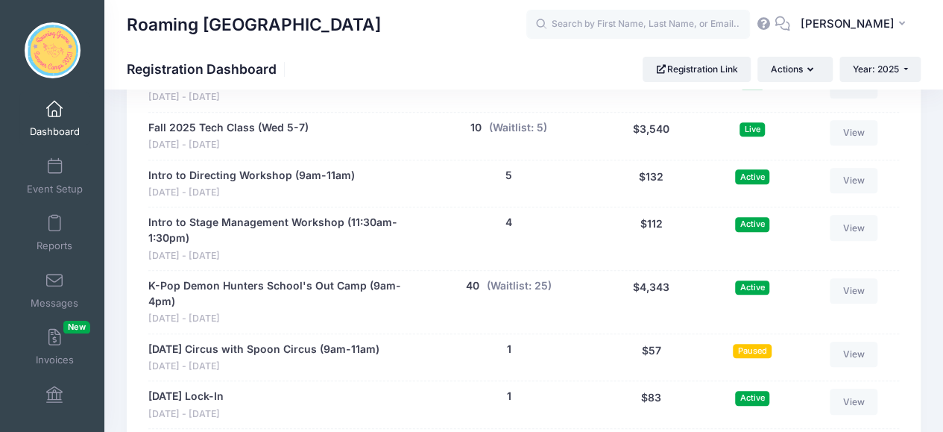 Image resolution: width=943 pixels, height=432 pixels. I want to click on span: Invoices, so click(54, 360).